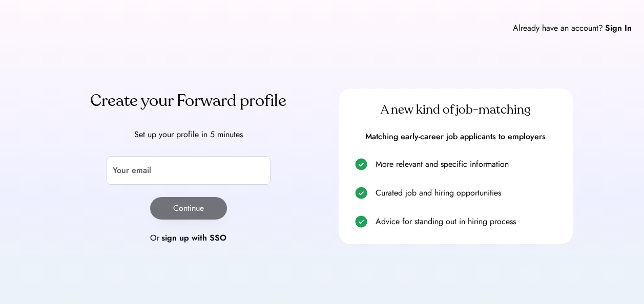 The width and height of the screenshot is (644, 304). What do you see at coordinates (468, 164) in the screenshot?
I see `div: More relevant and specific information` at bounding box center [468, 164].